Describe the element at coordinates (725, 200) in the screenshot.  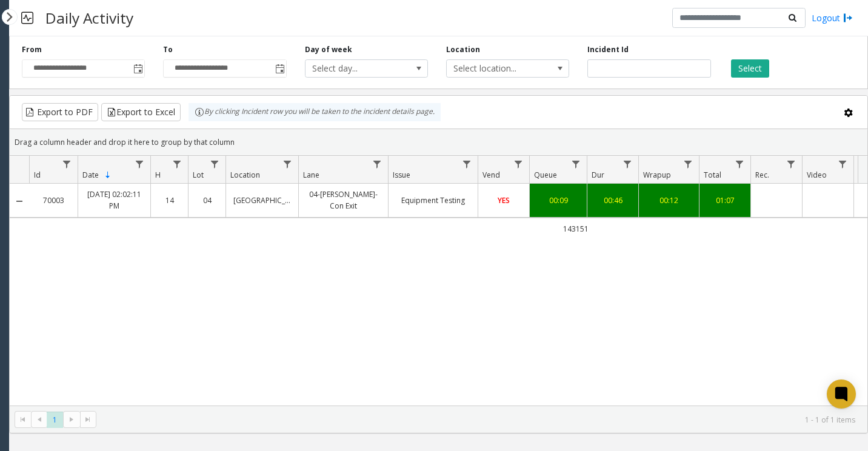
I see `div: 01:07` at that location.